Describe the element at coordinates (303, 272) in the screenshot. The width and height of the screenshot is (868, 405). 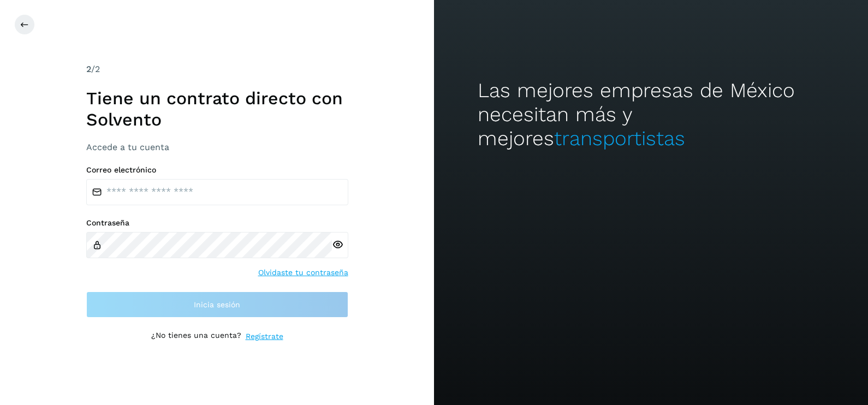
I see `a: Olvidaste tu contraseña` at that location.